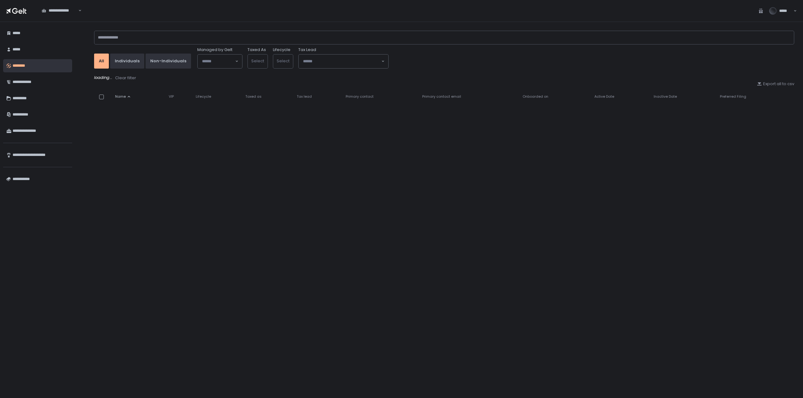  Describe the element at coordinates (253, 97) in the screenshot. I see `span: Taxed as` at that location.